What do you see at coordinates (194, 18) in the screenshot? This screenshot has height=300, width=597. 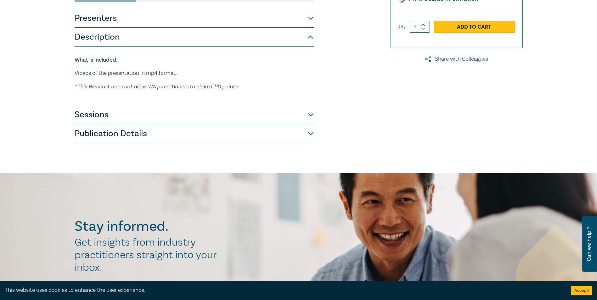 I see `button: Presenters` at bounding box center [194, 18].